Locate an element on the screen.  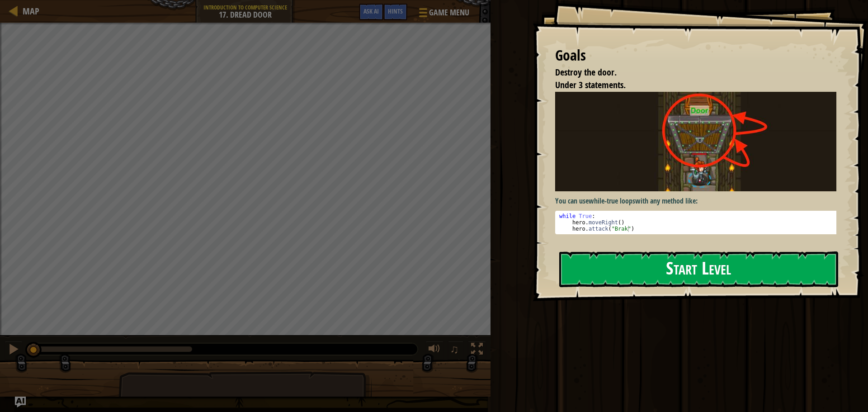
button: Start Level is located at coordinates (699, 269).